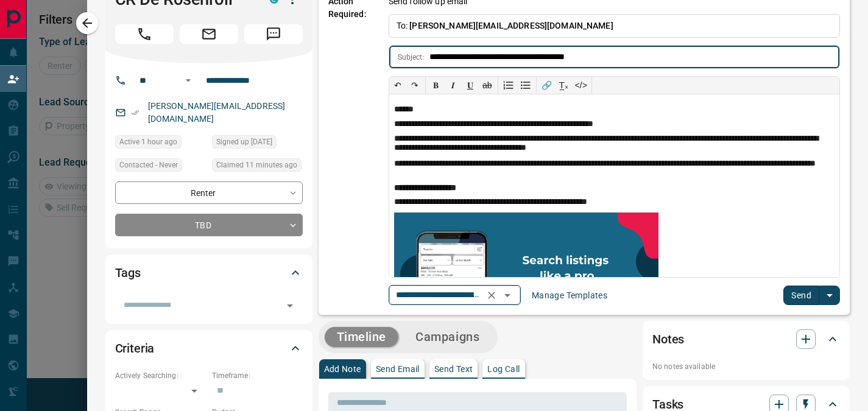 This screenshot has width=868, height=411. Describe the element at coordinates (135, 348) in the screenshot. I see `h2: Criteria` at that location.